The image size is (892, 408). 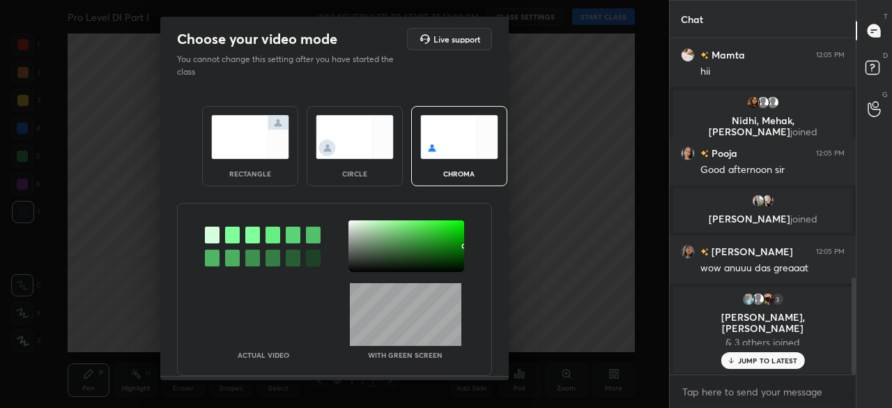 What do you see at coordinates (768, 201) in the screenshot?
I see `img: cbeabfa038714eceb2becb33f18cf9f0.jpg` at bounding box center [768, 201].